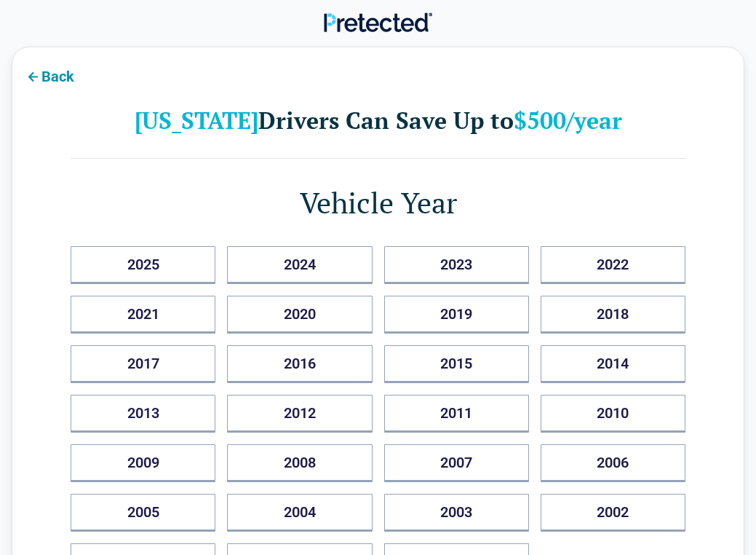  Describe the element at coordinates (613, 364) in the screenshot. I see `button: 2014` at that location.